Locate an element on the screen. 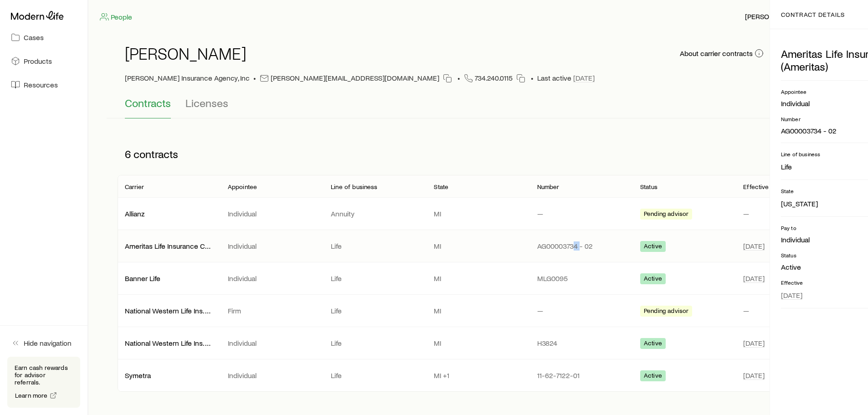 Image resolution: width=868 pixels, height=415 pixels. span: Resources is located at coordinates (40, 84).